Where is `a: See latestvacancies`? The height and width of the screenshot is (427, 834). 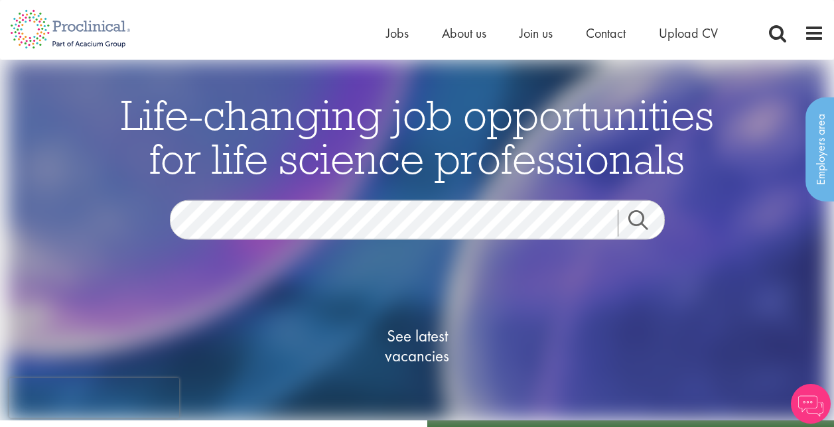 a: See latestvacancies is located at coordinates (417, 346).